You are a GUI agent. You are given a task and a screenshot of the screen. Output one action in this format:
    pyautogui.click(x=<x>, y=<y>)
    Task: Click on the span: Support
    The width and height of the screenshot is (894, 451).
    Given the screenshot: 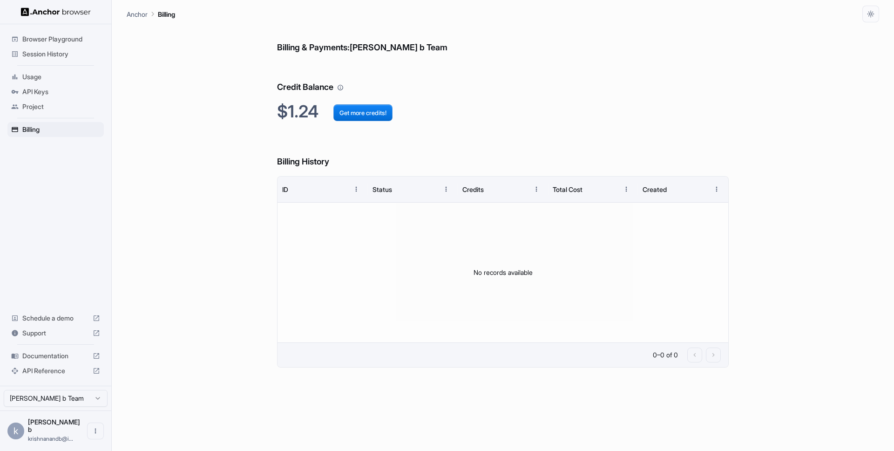 What is the action you would take?
    pyautogui.click(x=55, y=333)
    